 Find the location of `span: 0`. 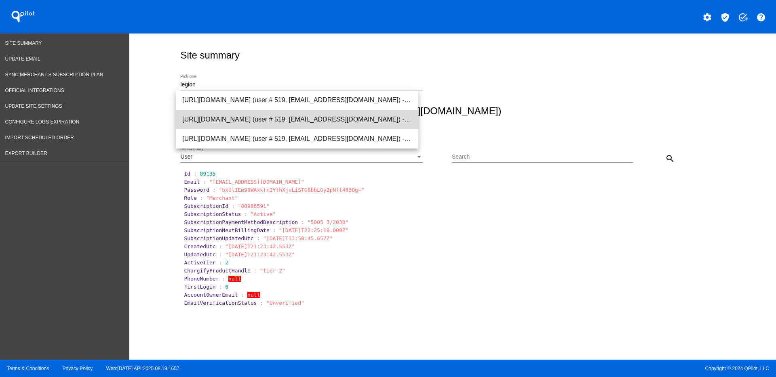

span: 0 is located at coordinates (227, 287).